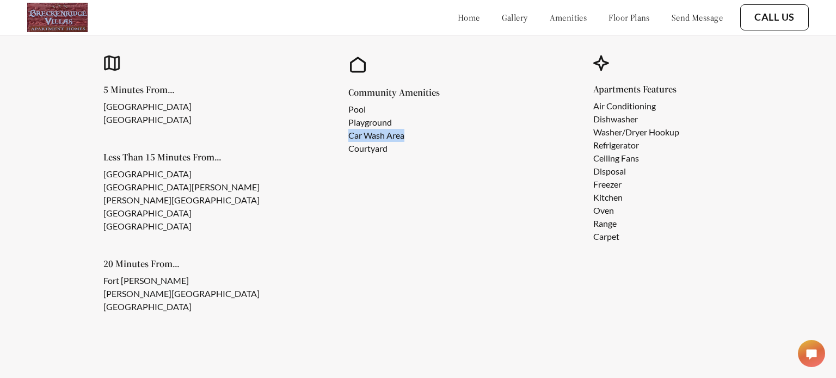 This screenshot has height=378, width=836. I want to click on a: gallery, so click(515, 17).